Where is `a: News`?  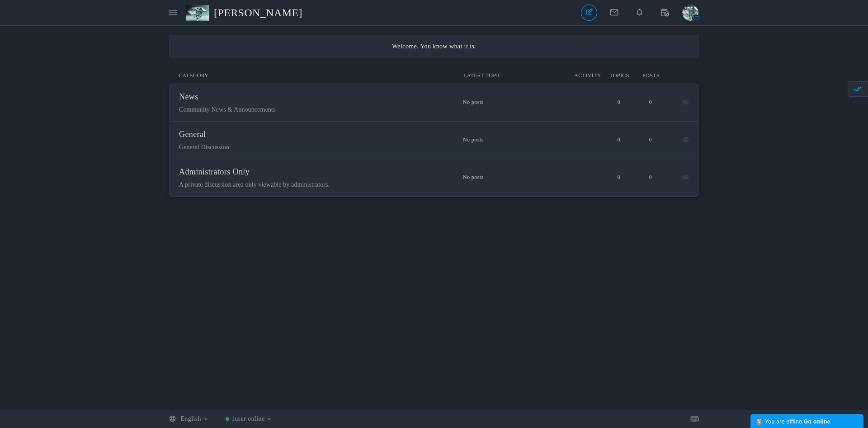
a: News is located at coordinates (188, 98).